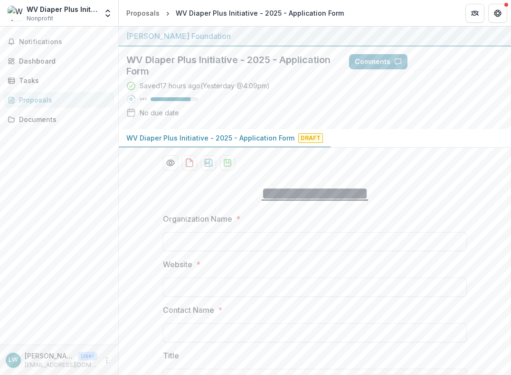 The image size is (511, 375). Describe the element at coordinates (87, 356) in the screenshot. I see `p: User` at that location.